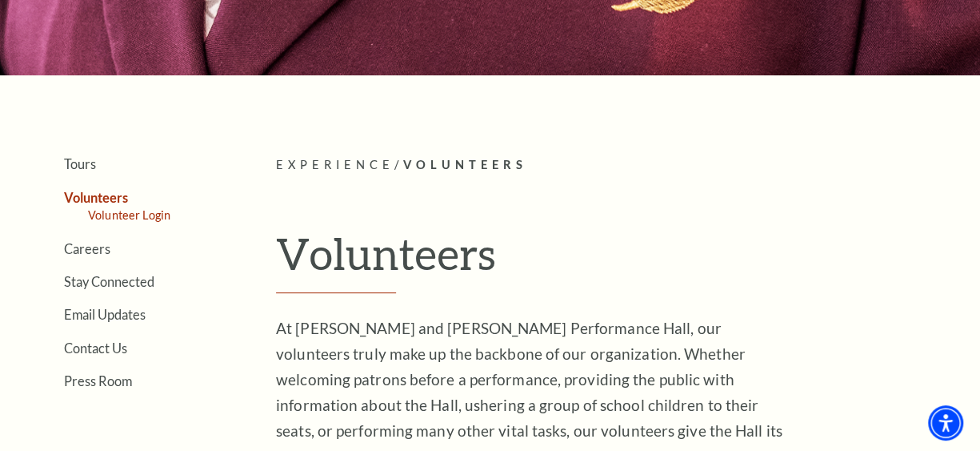  I want to click on span: Volunteers, so click(465, 164).